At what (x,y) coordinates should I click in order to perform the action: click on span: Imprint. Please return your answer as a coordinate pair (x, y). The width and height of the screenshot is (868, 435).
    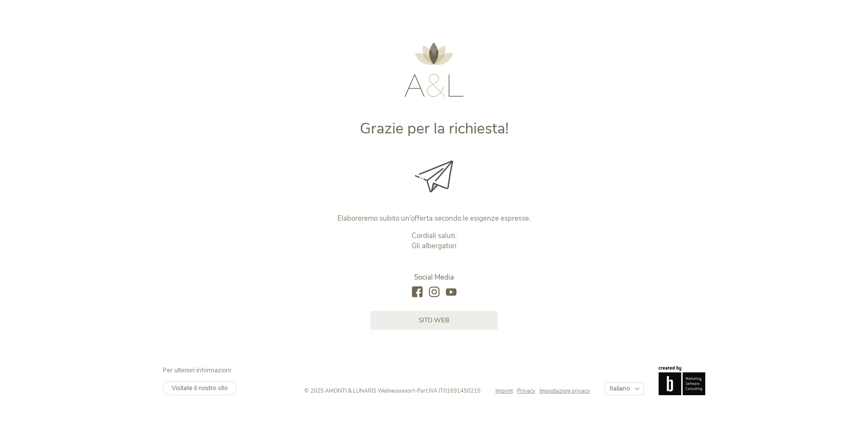
    Looking at the image, I should click on (504, 391).